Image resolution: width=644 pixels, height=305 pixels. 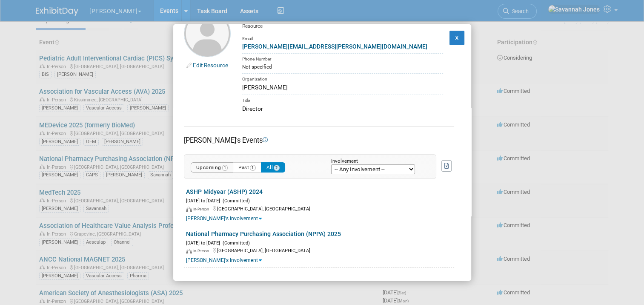 I want to click on div: Not specified, so click(x=343, y=67).